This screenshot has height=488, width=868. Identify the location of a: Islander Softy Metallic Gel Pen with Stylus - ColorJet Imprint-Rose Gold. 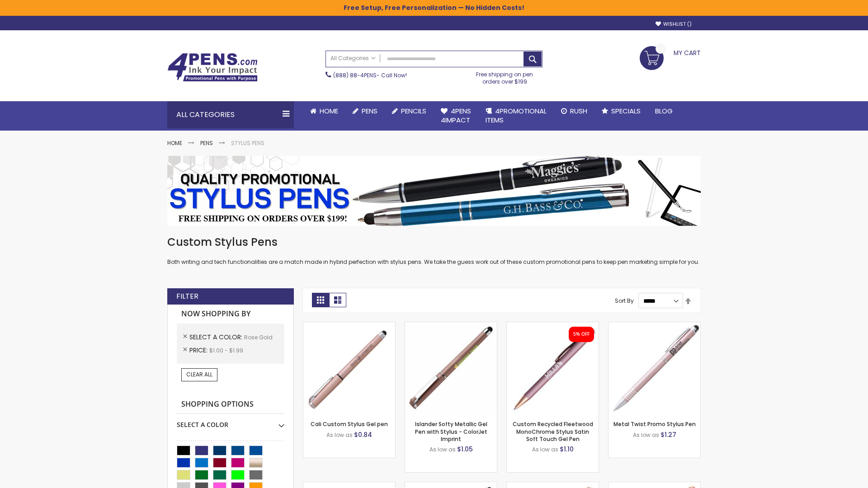
(451, 325).